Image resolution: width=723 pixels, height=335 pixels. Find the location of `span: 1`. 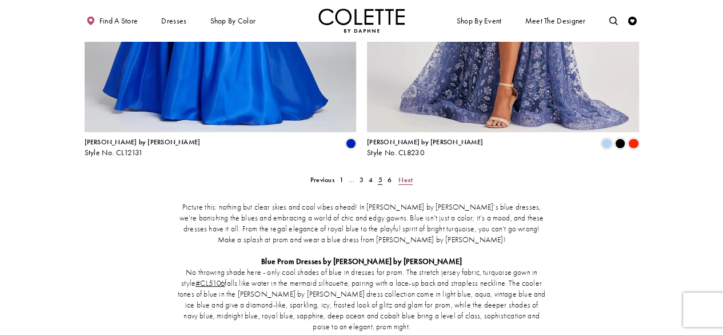

span: 1 is located at coordinates (341, 180).